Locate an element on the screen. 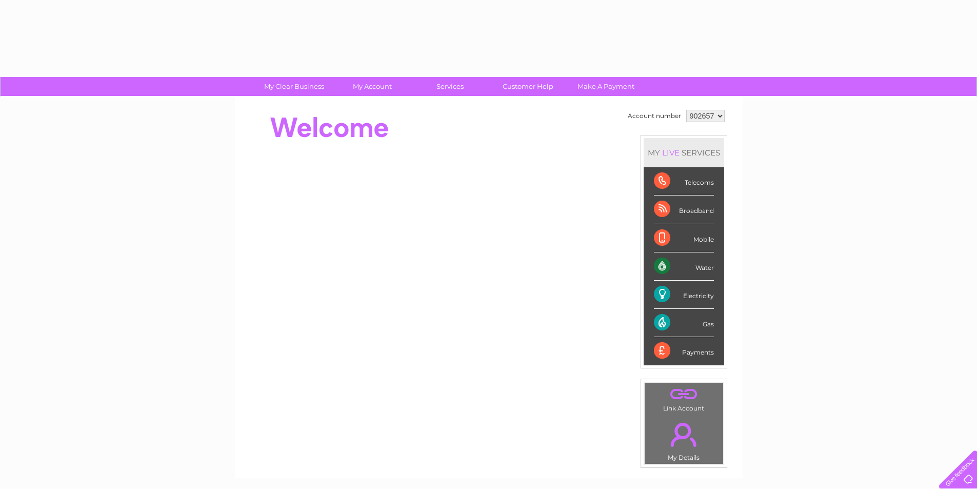 Image resolution: width=977 pixels, height=489 pixels. div: Payments is located at coordinates (684, 351).